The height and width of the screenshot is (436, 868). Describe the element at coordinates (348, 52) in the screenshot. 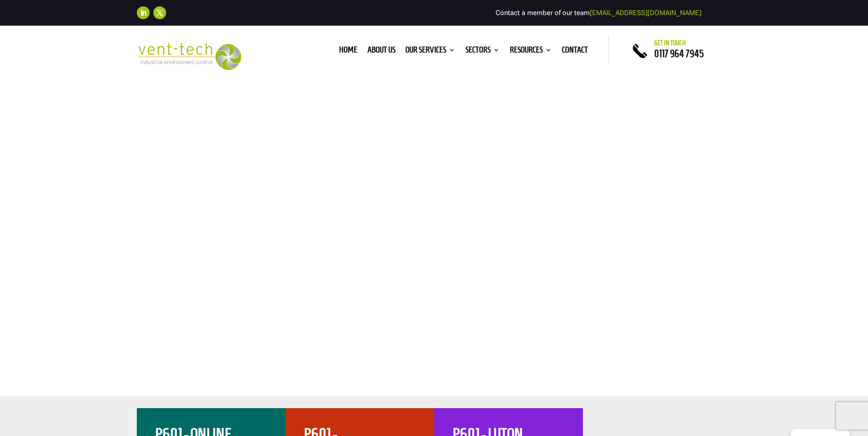

I see `a: Home` at that location.